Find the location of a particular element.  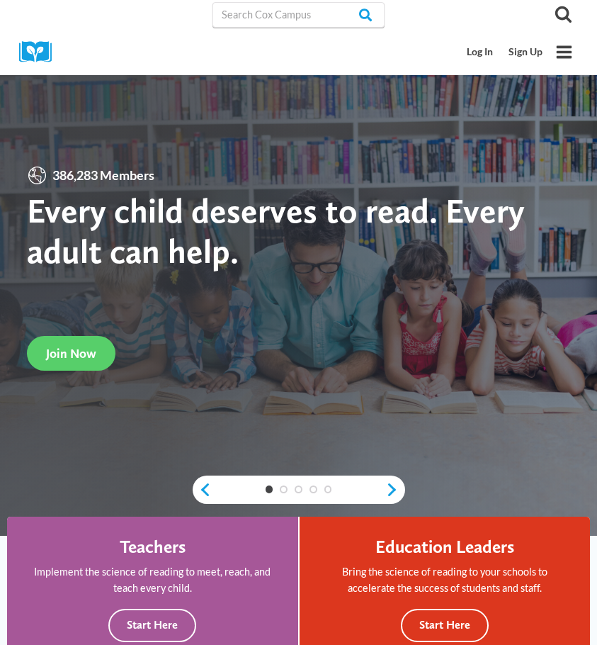

a: Log In is located at coordinates (480, 52).